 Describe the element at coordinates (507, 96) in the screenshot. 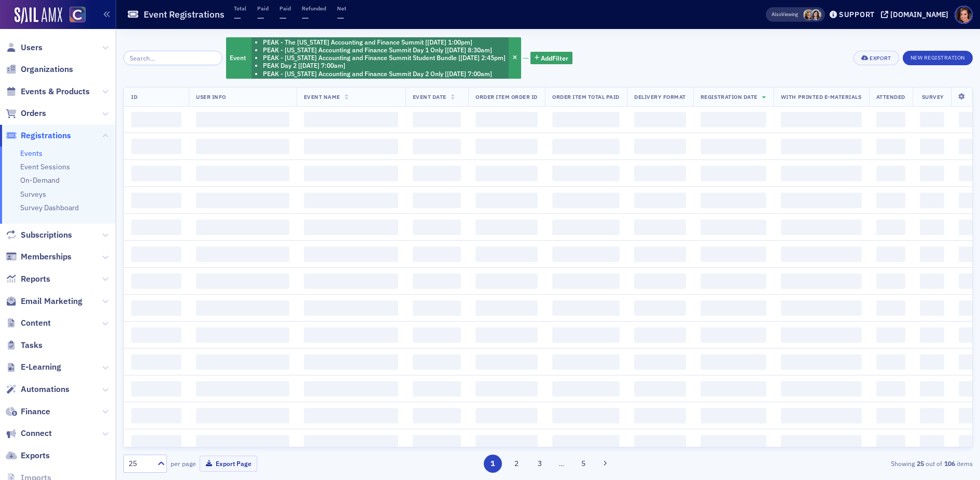

I see `span: Order Item Order ID` at that location.